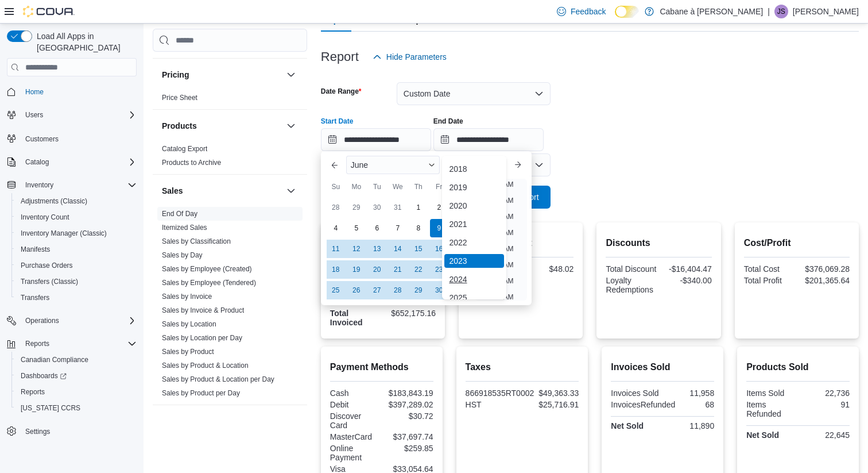  I want to click on button: Transfers, so click(76, 297).